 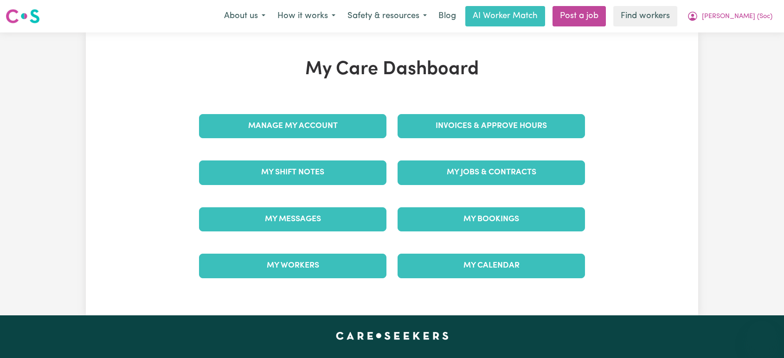 What do you see at coordinates (491, 173) in the screenshot?
I see `a: My Jobs & Contracts` at bounding box center [491, 173].